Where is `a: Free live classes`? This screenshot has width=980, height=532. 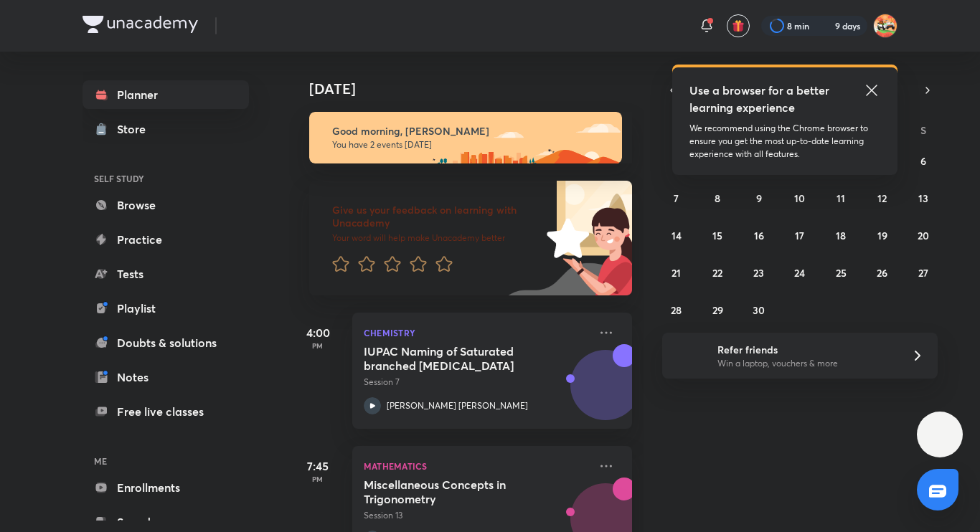
a: Free live classes is located at coordinates (166, 412).